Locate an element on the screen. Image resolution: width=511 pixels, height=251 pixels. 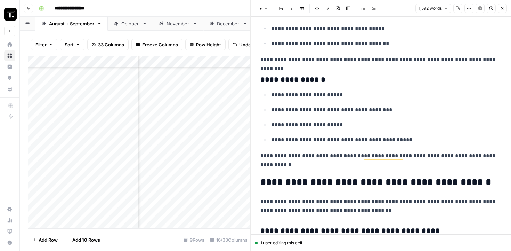
button: Add 10 Rows is located at coordinates (83, 240).